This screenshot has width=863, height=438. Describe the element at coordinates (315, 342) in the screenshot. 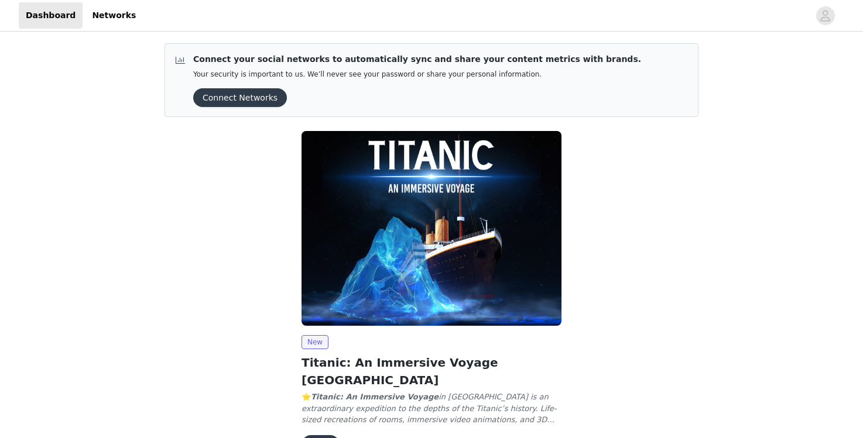

I see `span: New` at that location.